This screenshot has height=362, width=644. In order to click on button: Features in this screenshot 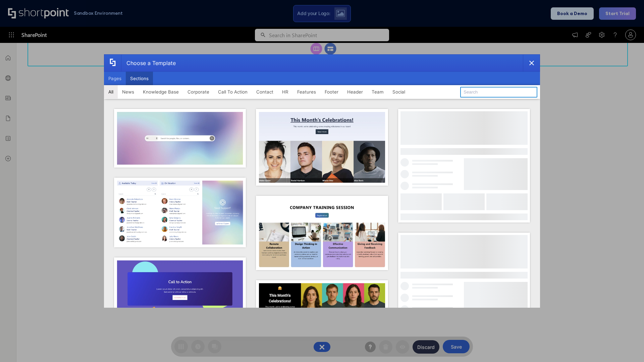, I will do `click(306, 92)`.